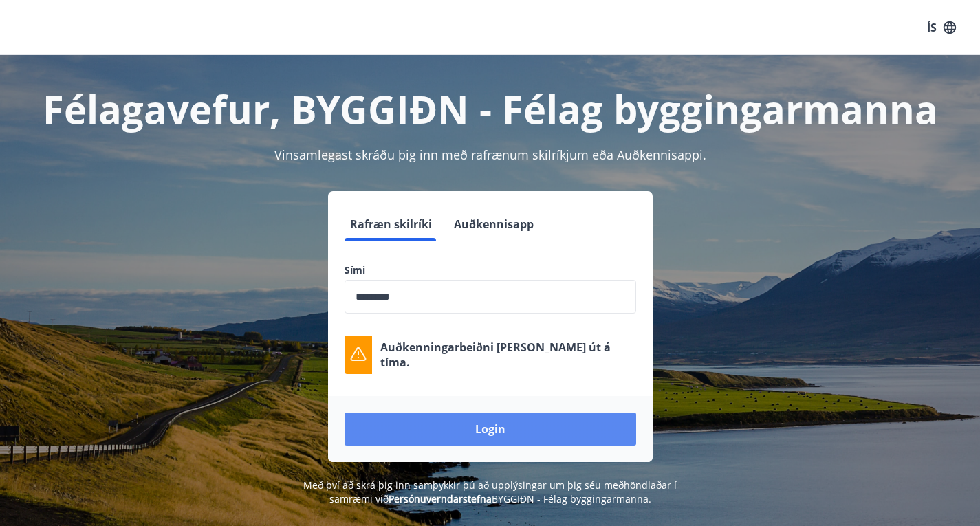 The width and height of the screenshot is (980, 526). What do you see at coordinates (489, 491) in the screenshot?
I see `span: Með því að skrá þig inn samþykkir þú að upplýsingar um þig séu meðhöndlaðar í samræmi við BYGGIÐN...` at bounding box center [489, 491].